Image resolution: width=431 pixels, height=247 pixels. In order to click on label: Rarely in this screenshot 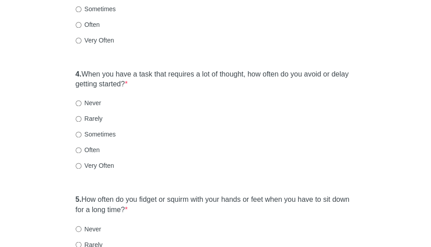, I will do `click(89, 118)`.